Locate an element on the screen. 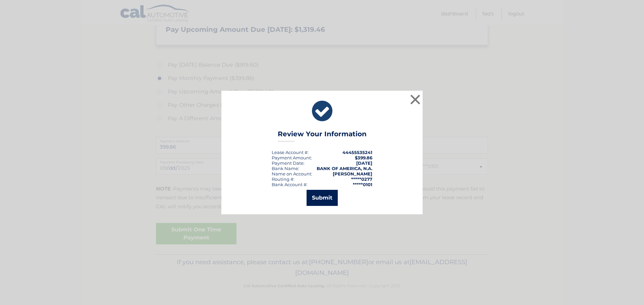 The width and height of the screenshot is (644, 305). strong: BANK OF AMERICA, N.A. is located at coordinates (344, 169).